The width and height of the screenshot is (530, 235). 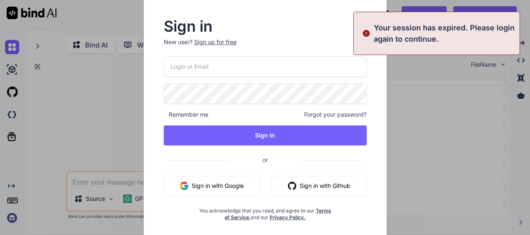 What do you see at coordinates (366, 33) in the screenshot?
I see `img: alert` at bounding box center [366, 33].